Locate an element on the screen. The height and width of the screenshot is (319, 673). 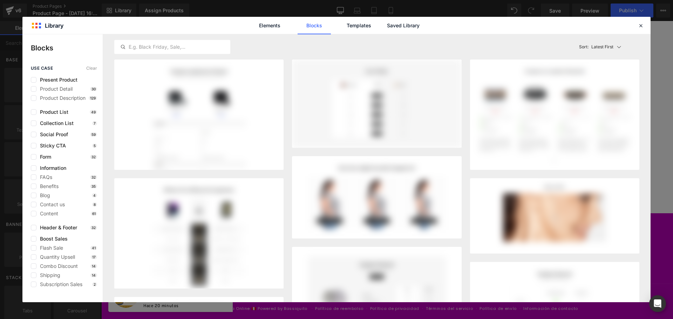
img: LIVER CLEANSE DETOX is located at coordinates (99, 55).